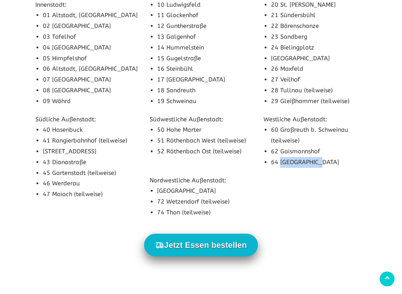 This screenshot has height=294, width=402. Describe the element at coordinates (205, 213) in the screenshot. I see `li: 74 Thon (teilweise)` at that location.